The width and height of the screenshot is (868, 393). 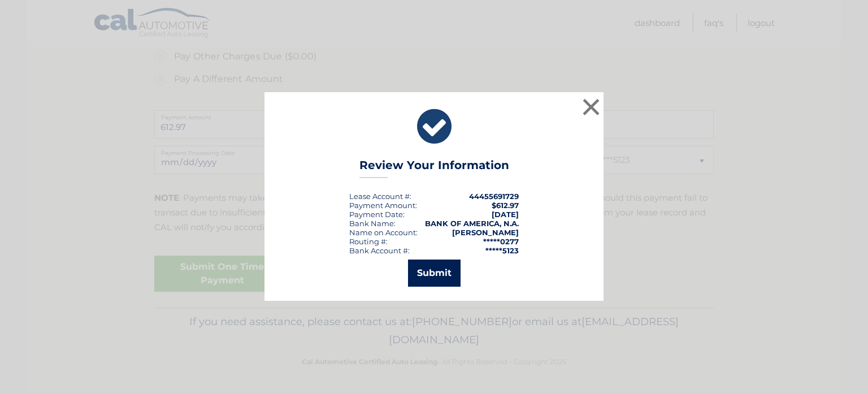 I want to click on strong: BANK OF AMERICA, N.A., so click(x=472, y=224).